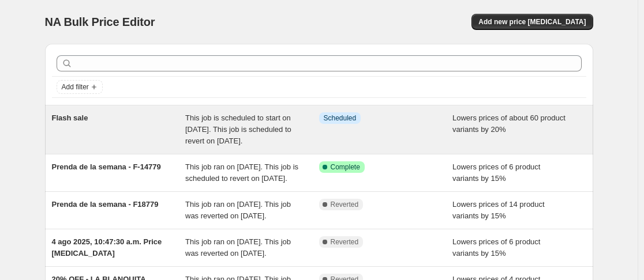 The width and height of the screenshot is (644, 280). I want to click on span: Flash sale, so click(70, 118).